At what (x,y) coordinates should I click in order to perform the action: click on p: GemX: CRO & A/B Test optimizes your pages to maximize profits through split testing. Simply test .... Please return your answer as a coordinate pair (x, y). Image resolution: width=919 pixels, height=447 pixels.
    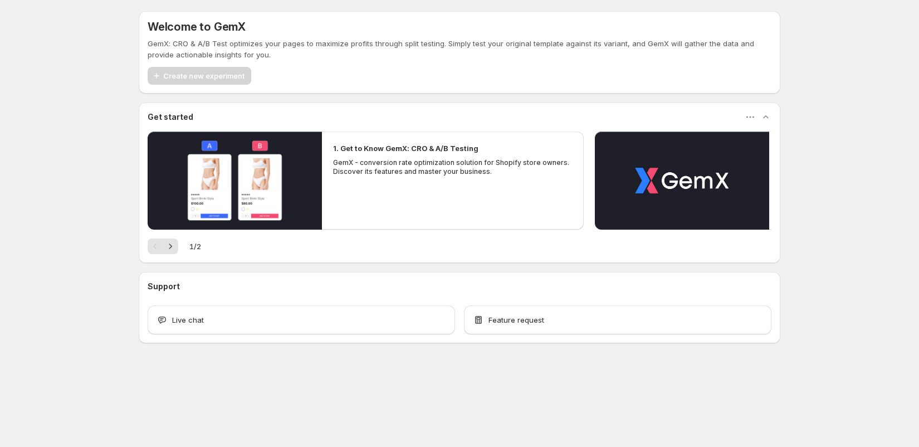
    Looking at the image, I should click on (459, 49).